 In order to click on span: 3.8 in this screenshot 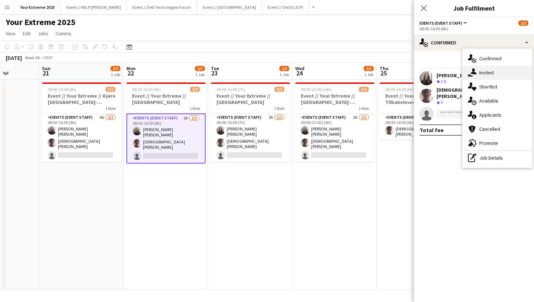, I will do `click(443, 81)`.